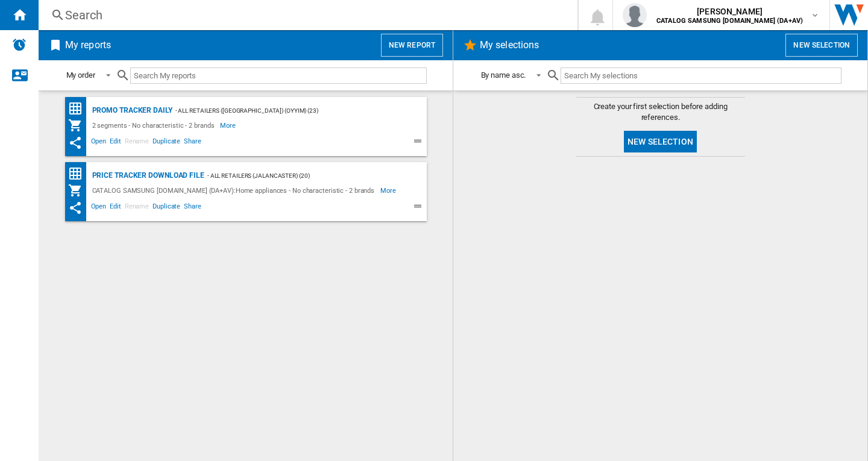 This screenshot has height=461, width=868. What do you see at coordinates (635, 15) in the screenshot?
I see `img: profile.jpg` at bounding box center [635, 15].